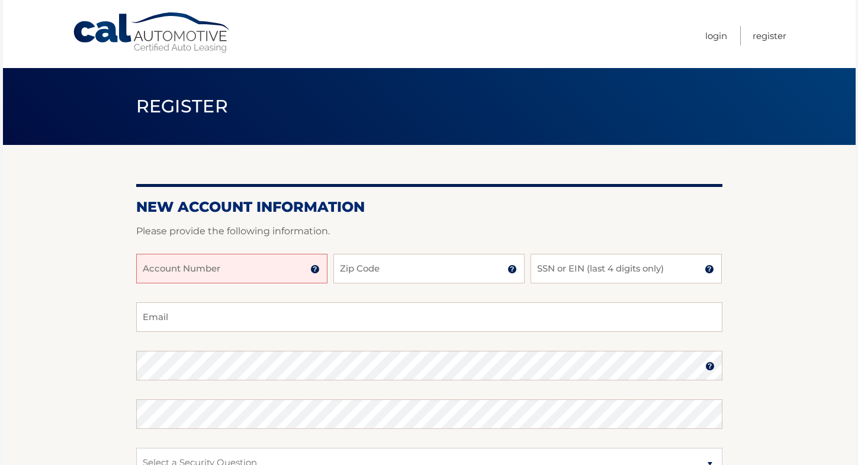 This screenshot has width=858, height=465. What do you see at coordinates (182, 106) in the screenshot?
I see `span: Register` at bounding box center [182, 106].